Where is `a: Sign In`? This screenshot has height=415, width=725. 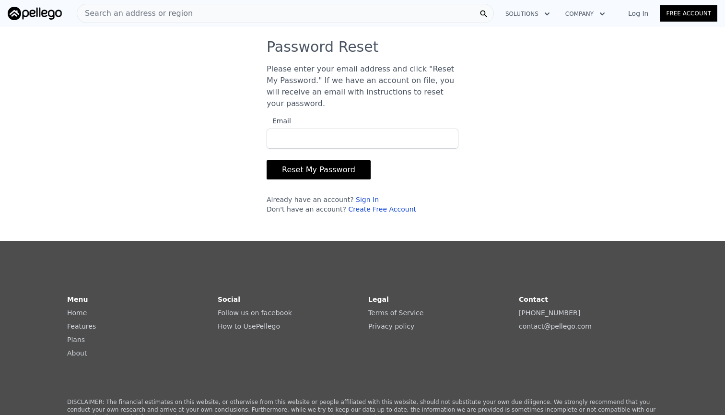 a: Sign In is located at coordinates (367, 200).